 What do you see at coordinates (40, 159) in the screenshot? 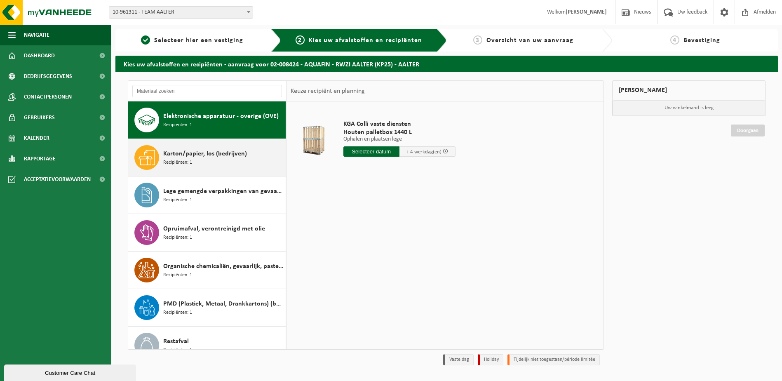
I see `span: Rapportage` at bounding box center [40, 159].